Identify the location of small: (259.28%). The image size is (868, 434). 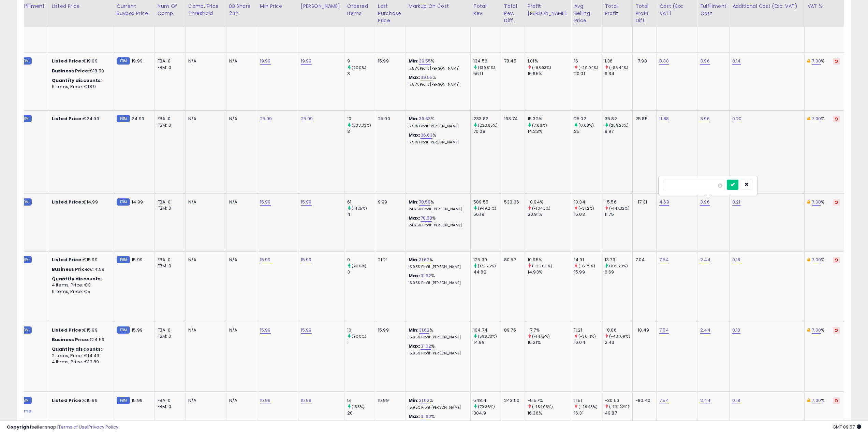
(618, 125).